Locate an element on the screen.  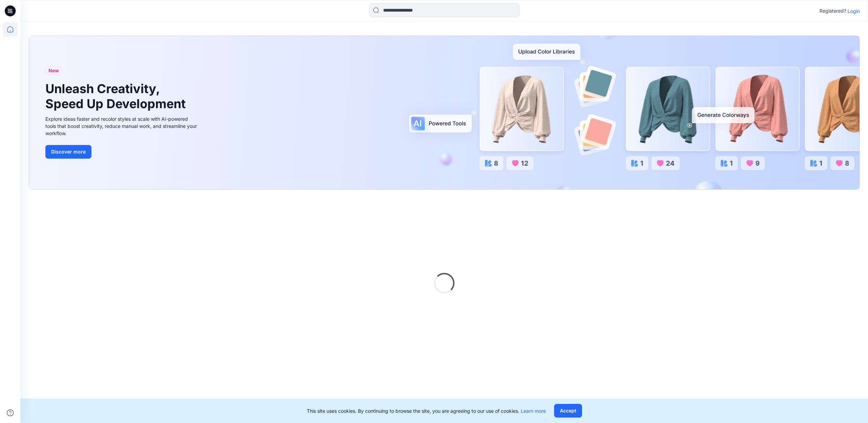
span: New is located at coordinates (54, 71).